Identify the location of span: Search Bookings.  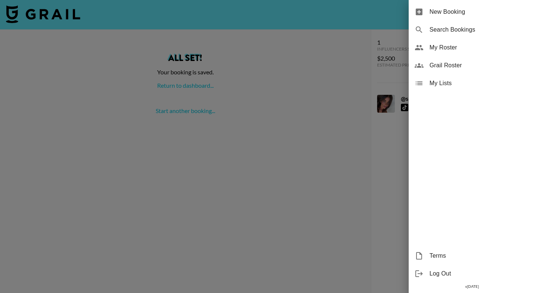
(479, 30).